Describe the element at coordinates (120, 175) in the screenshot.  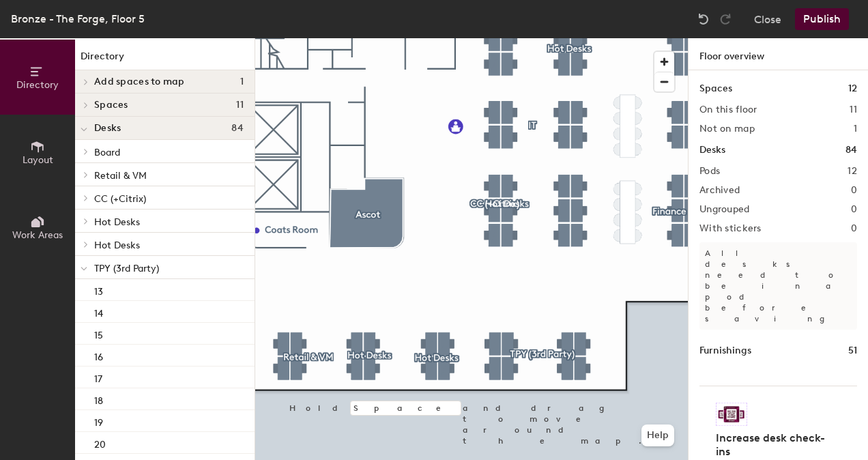
I see `span: Retail & VM` at that location.